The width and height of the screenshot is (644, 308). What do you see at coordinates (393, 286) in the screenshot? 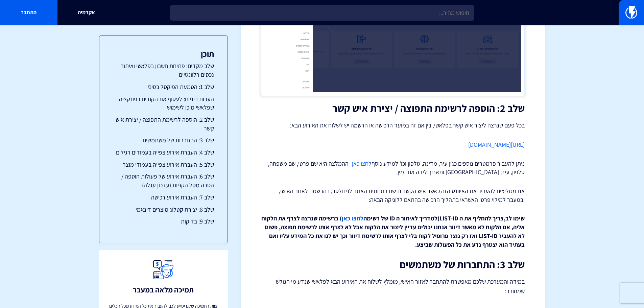
I see `p: במידה והמערכת שלכם מאפשרת להתחבר לאזור האישי, מומלץ לשלוח את האירוע הבא לפלאשי שנדע מי הגולש שמחובר:` at bounding box center [393, 286].